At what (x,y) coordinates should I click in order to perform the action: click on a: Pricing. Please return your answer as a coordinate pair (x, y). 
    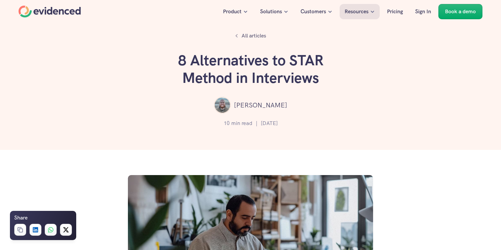
    Looking at the image, I should click on (395, 12).